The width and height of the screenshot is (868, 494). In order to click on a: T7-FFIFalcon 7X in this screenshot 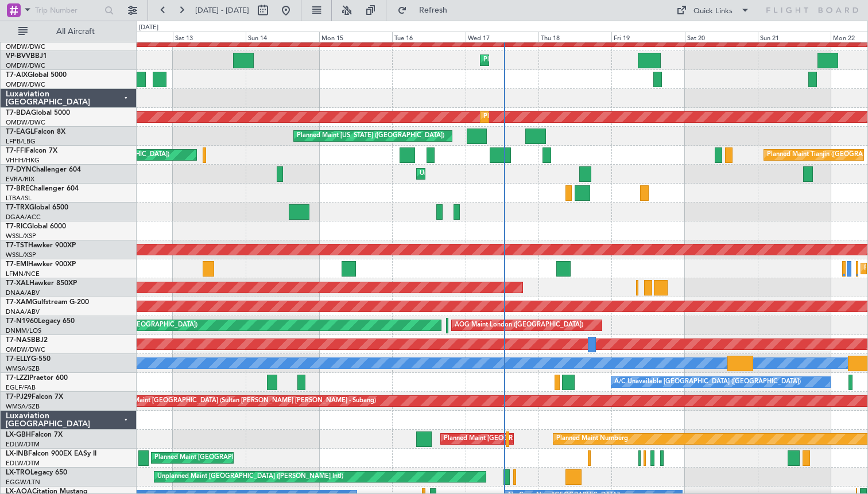, I will do `click(32, 151)`.